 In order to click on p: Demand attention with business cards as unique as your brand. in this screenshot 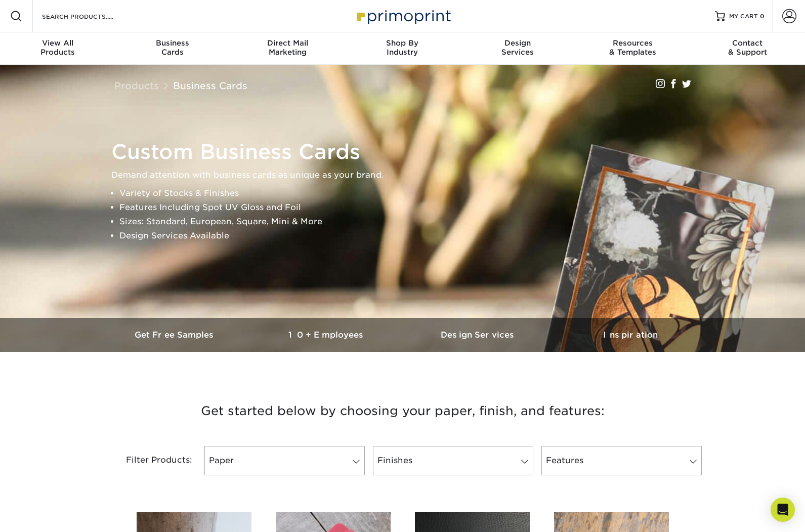, I will do `click(407, 175)`.